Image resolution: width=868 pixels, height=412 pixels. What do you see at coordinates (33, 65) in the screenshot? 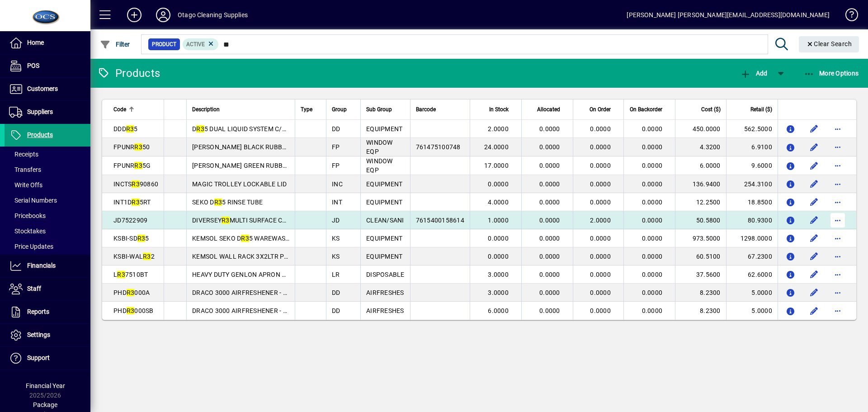
I see `span: POS` at bounding box center [33, 65].